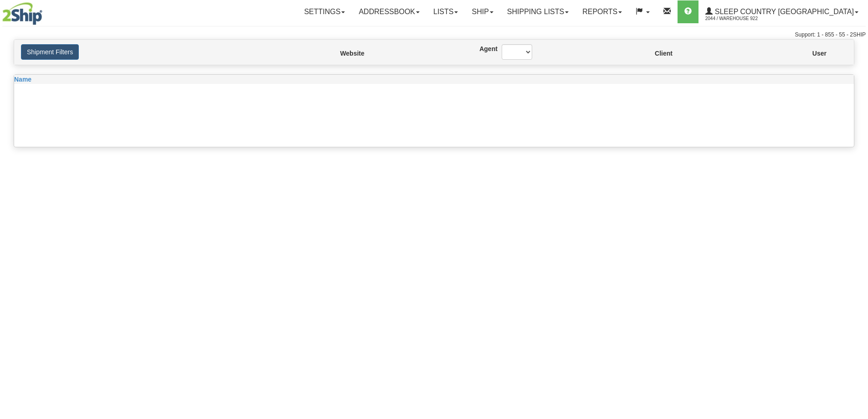 The image size is (868, 419). What do you see at coordinates (655, 53) in the screenshot?
I see `label: Client` at bounding box center [655, 53].